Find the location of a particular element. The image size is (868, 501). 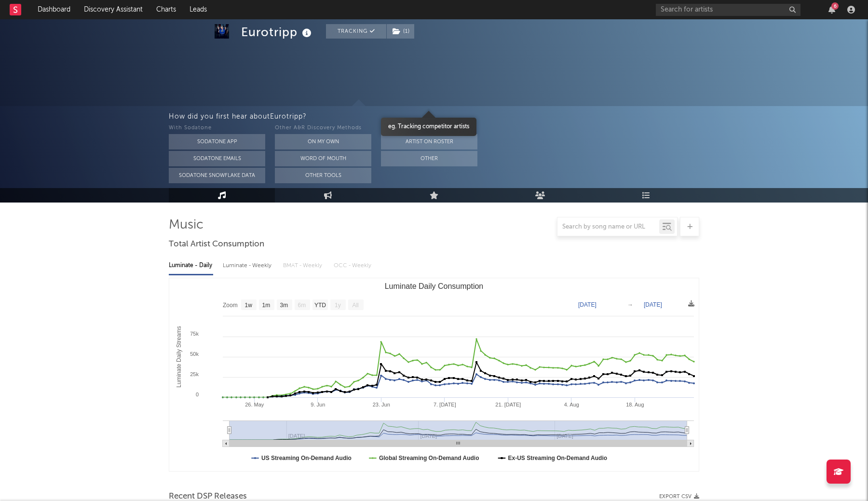

button: On My Own is located at coordinates (324, 142).